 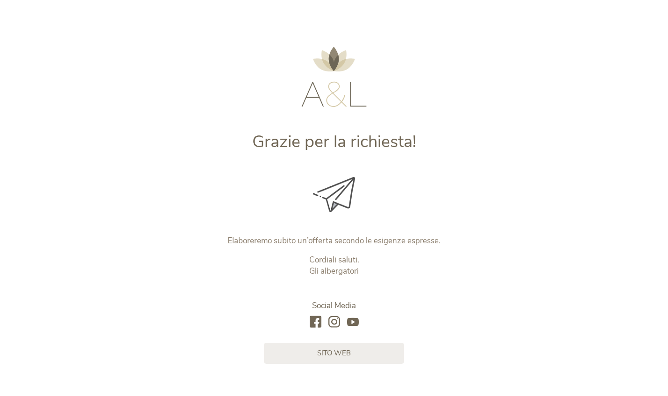 What do you see at coordinates (334, 353) in the screenshot?
I see `span: sito web` at bounding box center [334, 353].